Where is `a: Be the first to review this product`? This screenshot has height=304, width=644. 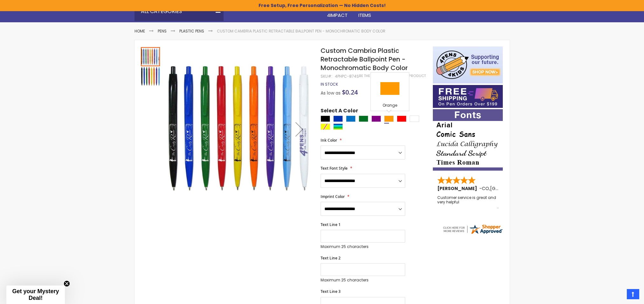
a: Be the first to review this product is located at coordinates (392, 76).